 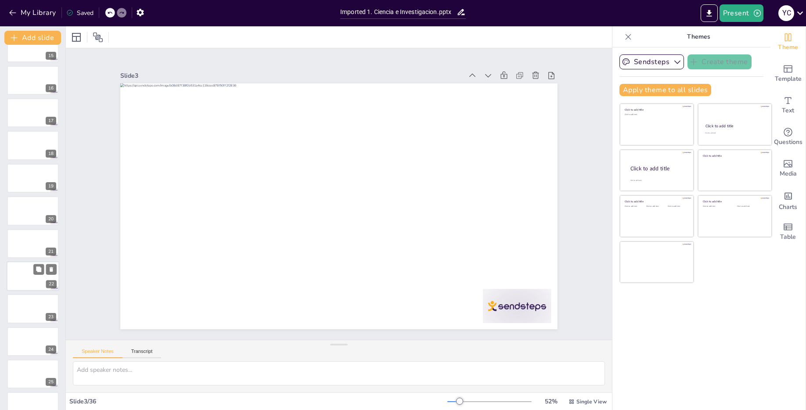 I want to click on div: Add text boxes, so click(x=788, y=105).